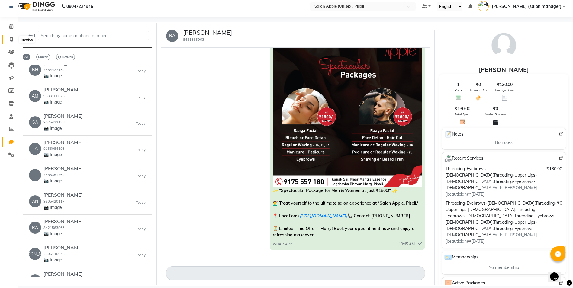 This screenshot has height=288, width=573. I want to click on small: 7506146046, so click(54, 254).